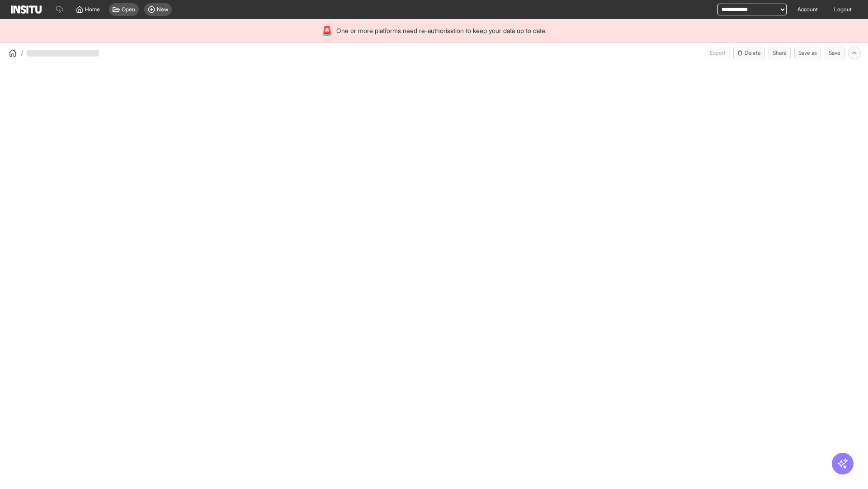 The image size is (868, 489). I want to click on span: One or more platforms need re-authorisation to keep your data up to date., so click(441, 31).